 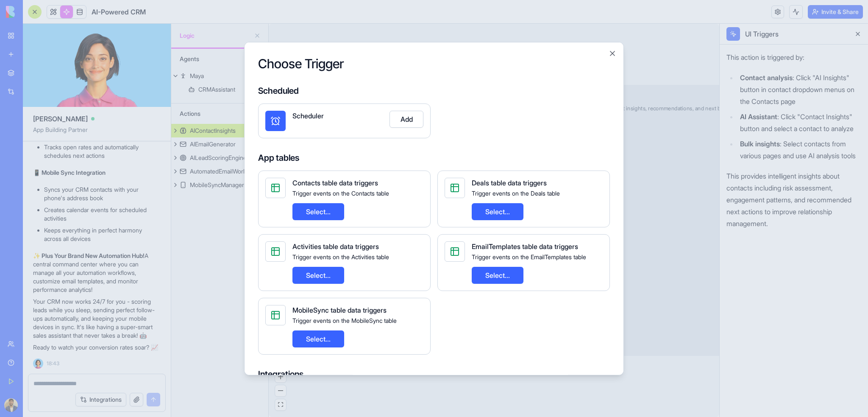 What do you see at coordinates (308, 116) in the screenshot?
I see `span: Scheduler` at bounding box center [308, 116].